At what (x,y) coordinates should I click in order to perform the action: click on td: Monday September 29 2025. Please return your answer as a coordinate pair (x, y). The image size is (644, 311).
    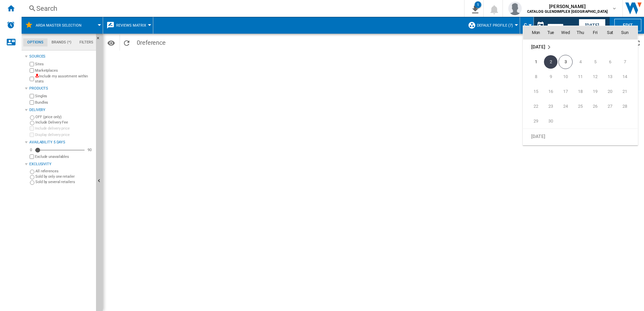
    Looking at the image, I should click on (534, 121).